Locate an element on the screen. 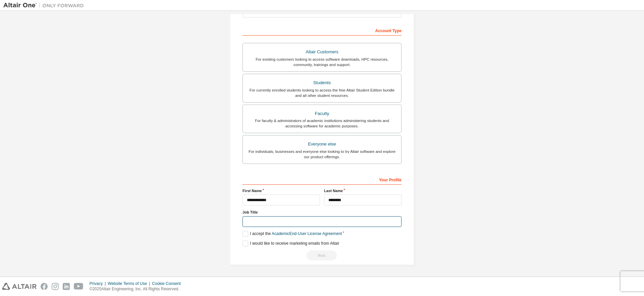 This screenshot has width=644, height=296. div: Students is located at coordinates (322, 83).